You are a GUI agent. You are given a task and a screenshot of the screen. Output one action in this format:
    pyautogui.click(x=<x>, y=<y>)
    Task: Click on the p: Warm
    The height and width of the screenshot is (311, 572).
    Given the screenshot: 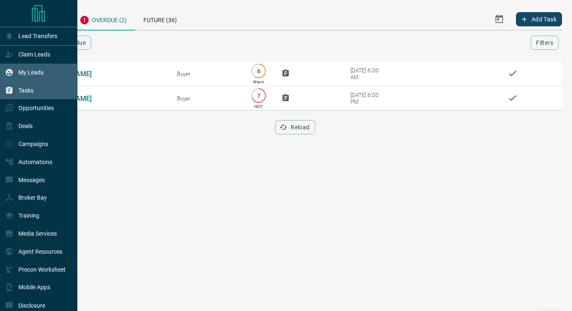 What is the action you would take?
    pyautogui.click(x=259, y=82)
    